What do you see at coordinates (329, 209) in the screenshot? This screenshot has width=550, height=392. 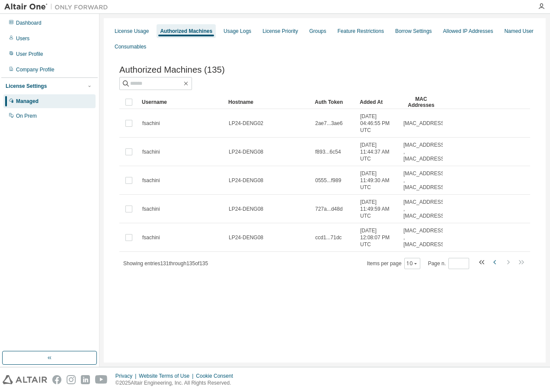 I see `span: 727a...d48d` at bounding box center [329, 209].